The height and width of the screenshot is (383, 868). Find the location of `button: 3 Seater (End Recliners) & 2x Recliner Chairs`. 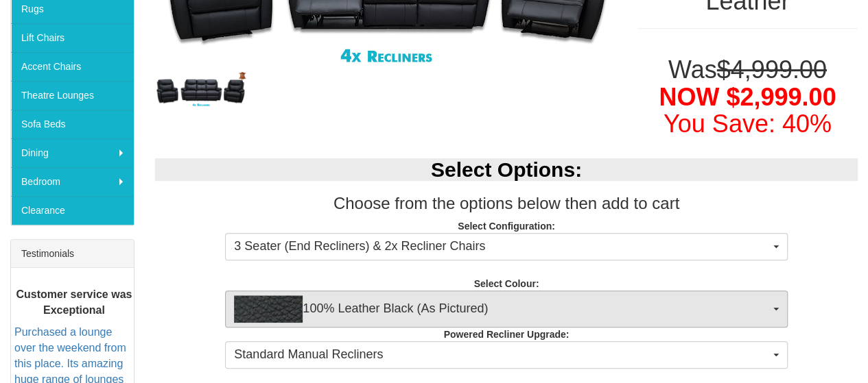

button: 3 Seater (End Recliners) & 2x Recliner Chairs is located at coordinates (506, 247).